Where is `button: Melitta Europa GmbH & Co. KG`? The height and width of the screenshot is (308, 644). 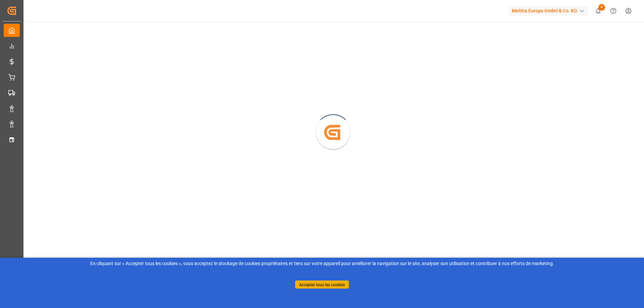 button: Melitta Europa GmbH & Co. KG is located at coordinates (550, 11).